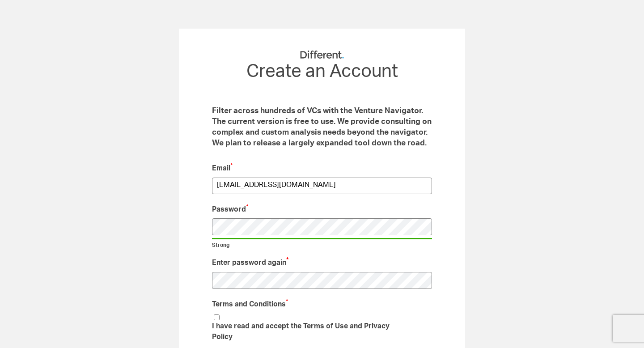 Image resolution: width=644 pixels, height=348 pixels. What do you see at coordinates (322, 55) in the screenshot?
I see `img: Different Funds` at bounding box center [322, 55].